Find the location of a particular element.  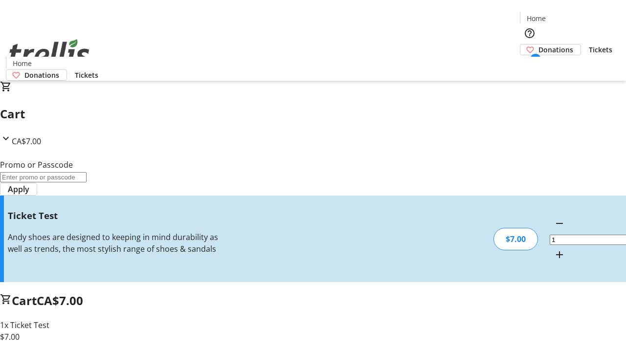

button: Decrement by one is located at coordinates (559, 223).